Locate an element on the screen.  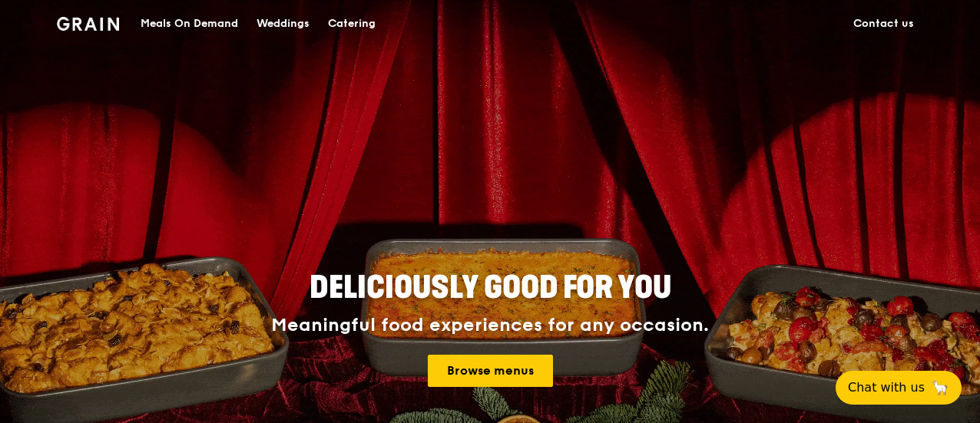
a: Catering is located at coordinates (352, 24).